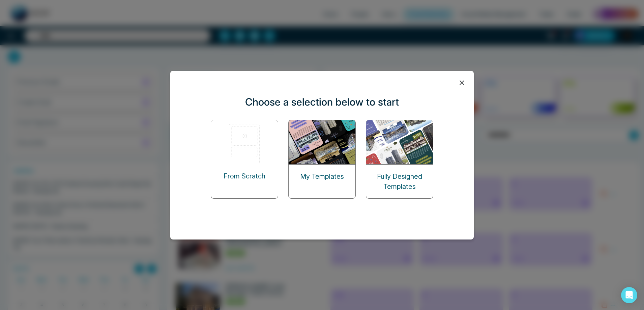 This screenshot has height=310, width=644. Describe the element at coordinates (629, 295) in the screenshot. I see `div: Open Intercom Messenger` at that location.